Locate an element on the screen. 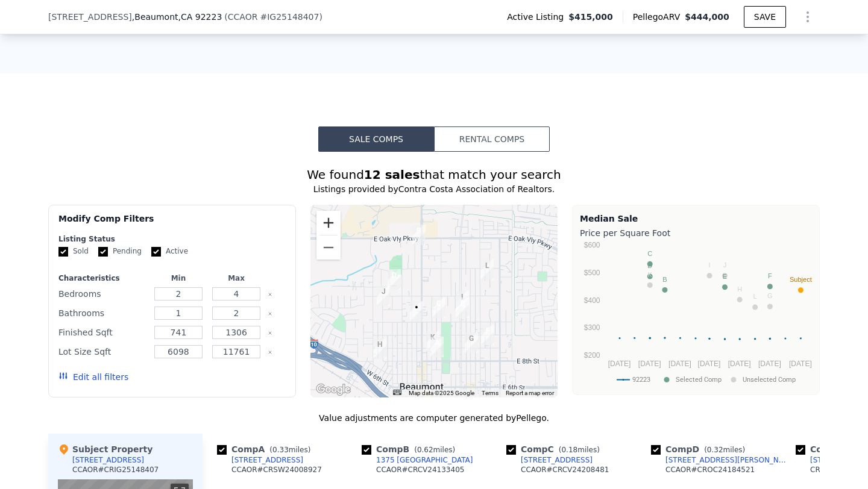 Image resolution: width=868 pixels, height=489 pixels. div: Median Sale is located at coordinates (695, 219).